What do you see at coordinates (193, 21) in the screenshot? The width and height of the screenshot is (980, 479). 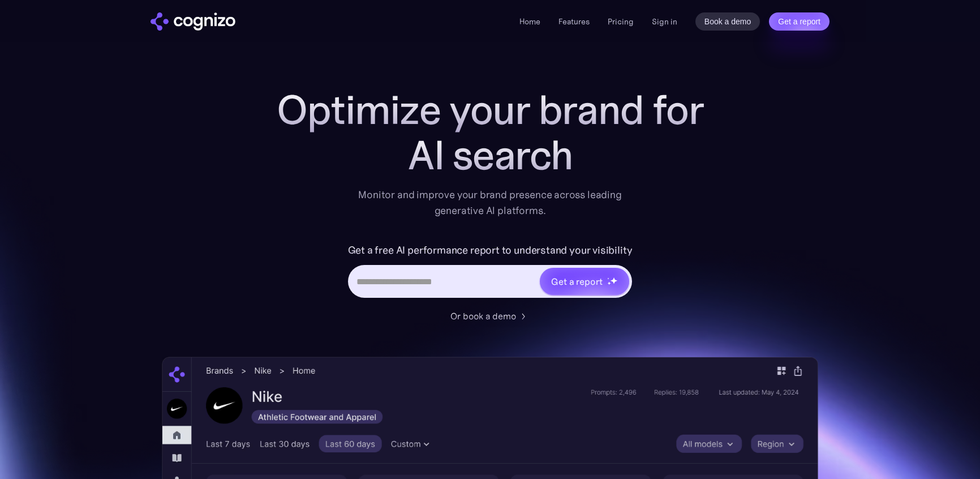 I see `img: cognizo logo` at bounding box center [193, 21].